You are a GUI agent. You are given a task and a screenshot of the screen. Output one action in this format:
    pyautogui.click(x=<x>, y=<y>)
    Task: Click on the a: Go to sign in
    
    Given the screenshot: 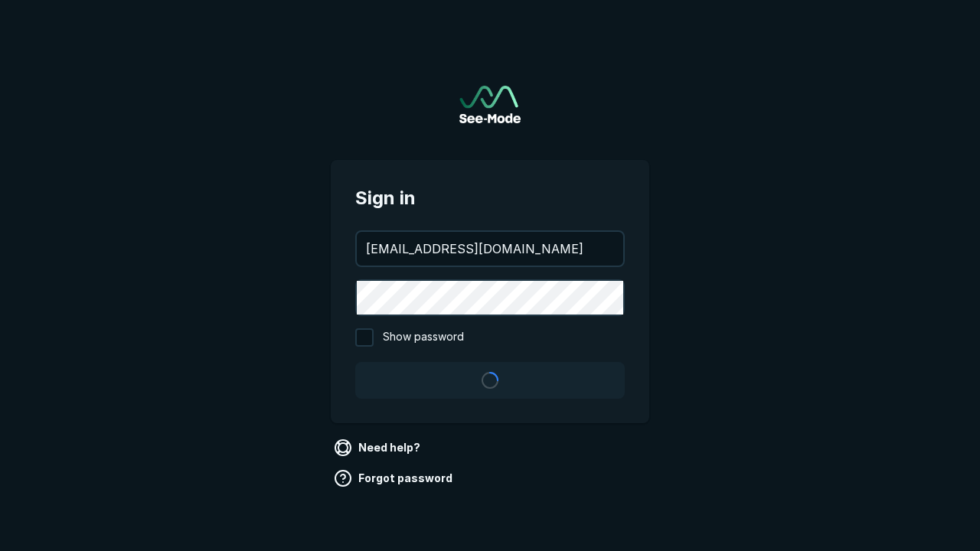 What is the action you would take?
    pyautogui.click(x=490, y=104)
    